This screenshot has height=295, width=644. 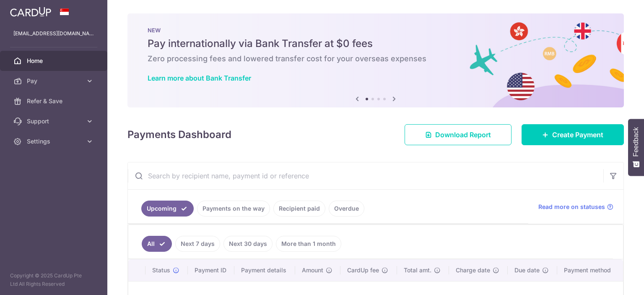 What do you see at coordinates (167, 209) in the screenshot?
I see `a: Upcoming` at bounding box center [167, 209].